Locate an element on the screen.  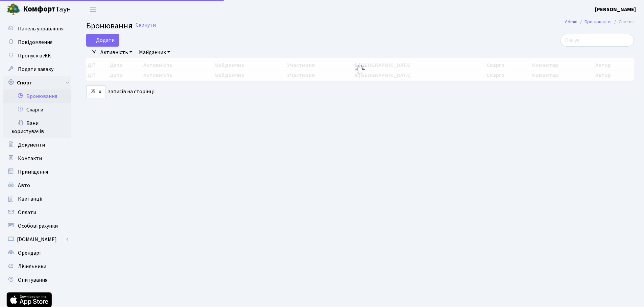
a: Оплати is located at coordinates (37, 212).